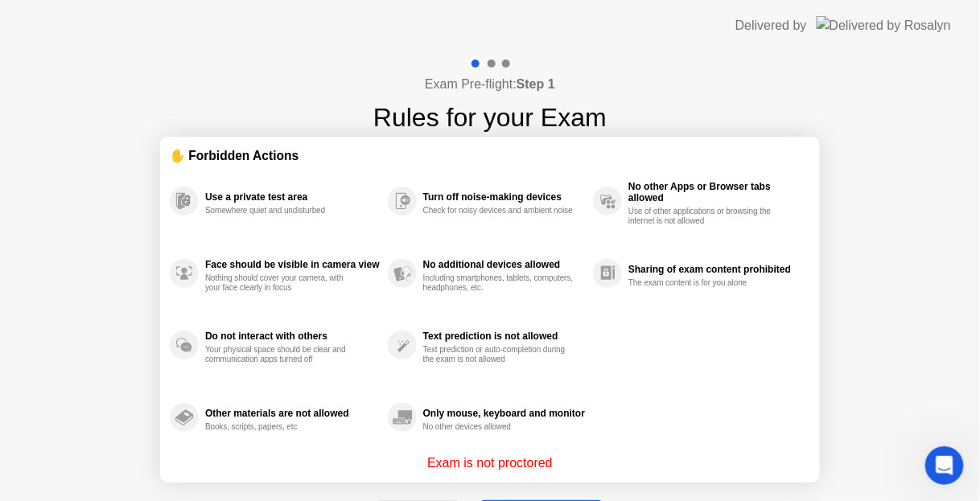 Image resolution: width=980 pixels, height=501 pixels. I want to click on div: Text prediction or auto-completion during the exam is not allowed, so click(499, 355).